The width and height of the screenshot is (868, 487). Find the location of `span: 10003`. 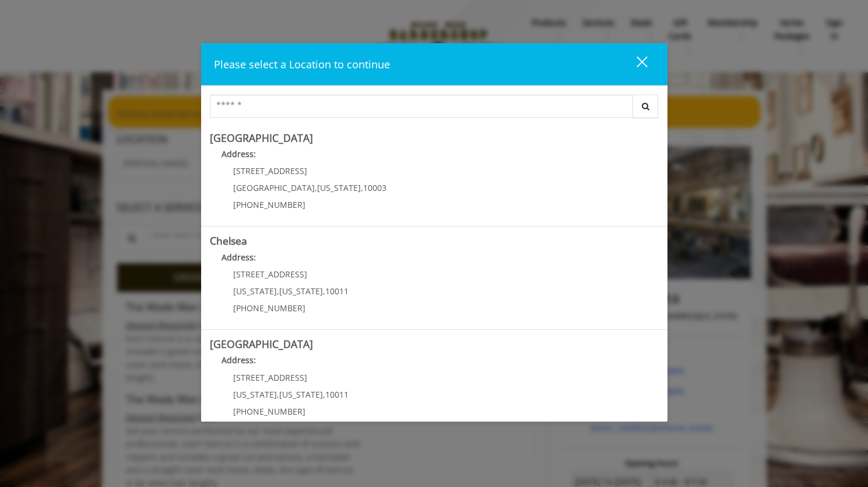

span: 10003 is located at coordinates (375, 187).